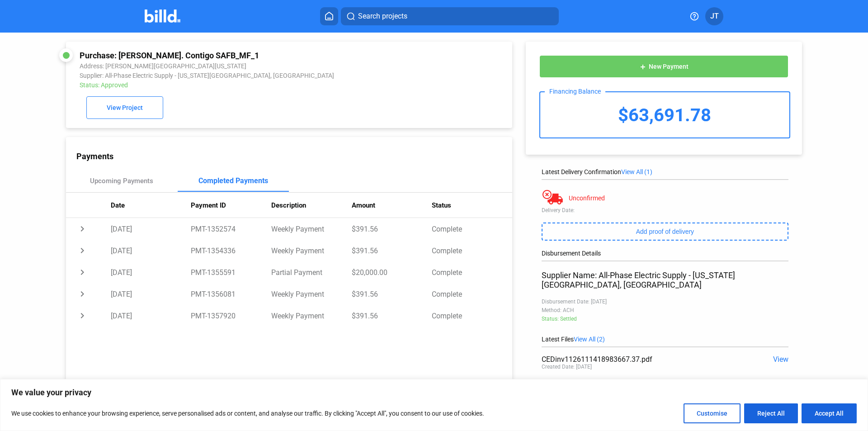  What do you see at coordinates (472, 206) in the screenshot?
I see `th: Status` at bounding box center [472, 206].